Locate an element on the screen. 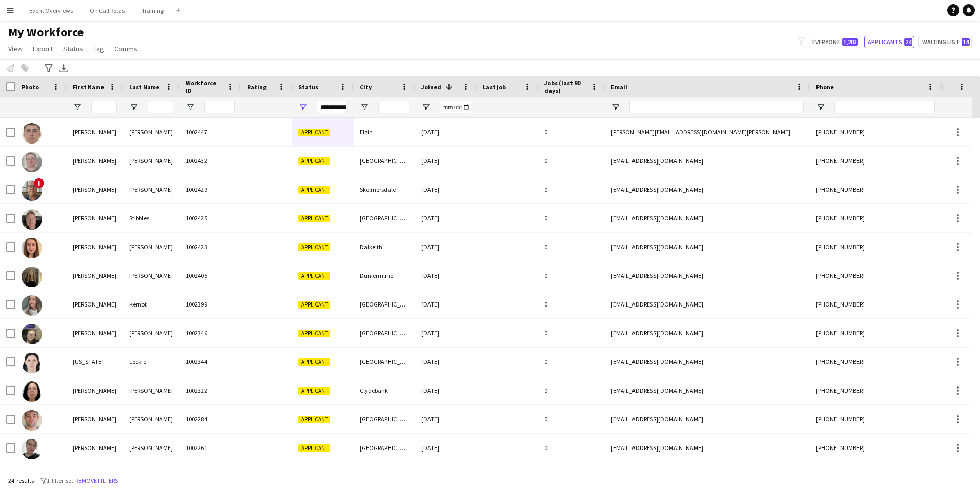  div: 1002346 is located at coordinates (210, 333).